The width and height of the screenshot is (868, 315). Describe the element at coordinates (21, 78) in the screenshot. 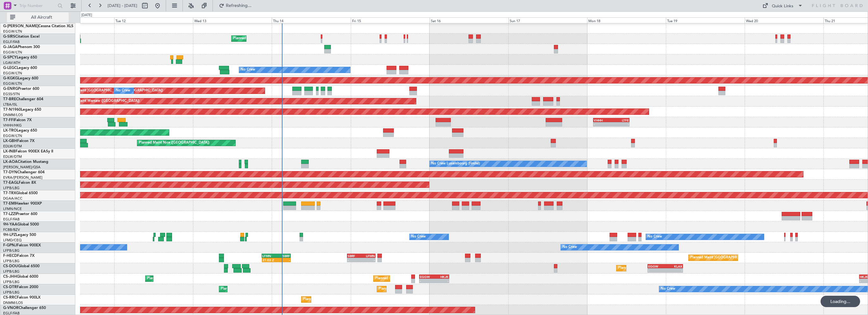

I see `a: G-KGKGLegacy 600` at that location.